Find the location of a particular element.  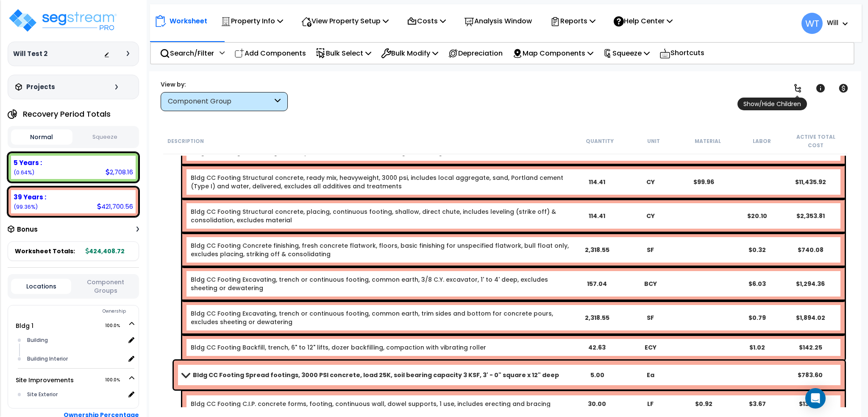

div: EA is located at coordinates (651, 152).